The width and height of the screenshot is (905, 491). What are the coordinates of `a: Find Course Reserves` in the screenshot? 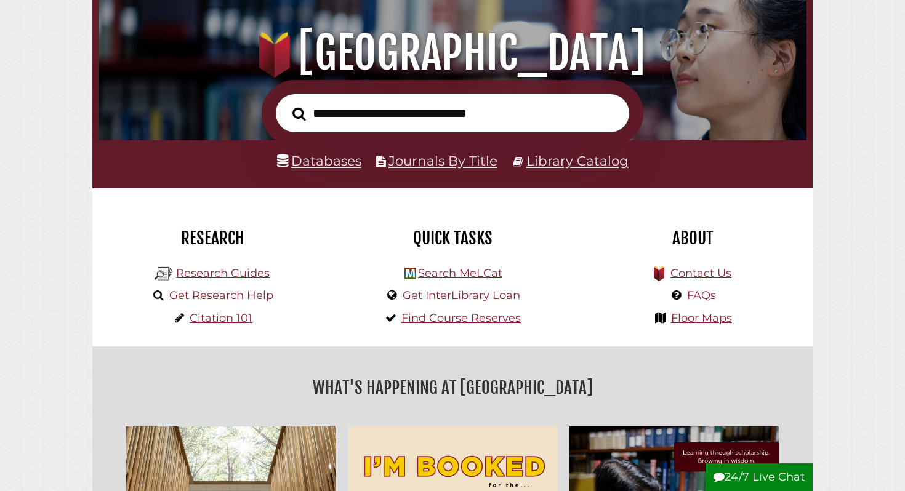 It's located at (461, 318).